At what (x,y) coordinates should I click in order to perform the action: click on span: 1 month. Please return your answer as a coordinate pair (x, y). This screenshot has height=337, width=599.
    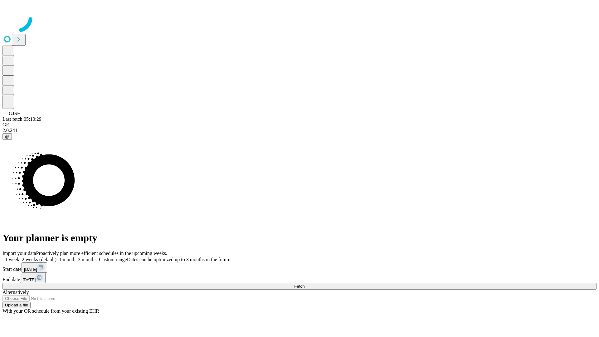
    Looking at the image, I should click on (67, 259).